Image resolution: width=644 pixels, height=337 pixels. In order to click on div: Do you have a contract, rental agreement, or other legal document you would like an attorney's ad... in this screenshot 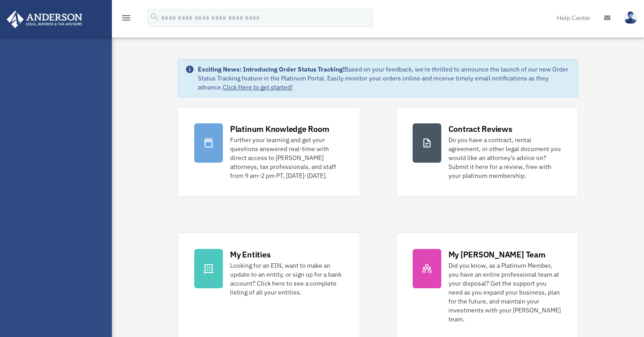, I will do `click(506, 158)`.